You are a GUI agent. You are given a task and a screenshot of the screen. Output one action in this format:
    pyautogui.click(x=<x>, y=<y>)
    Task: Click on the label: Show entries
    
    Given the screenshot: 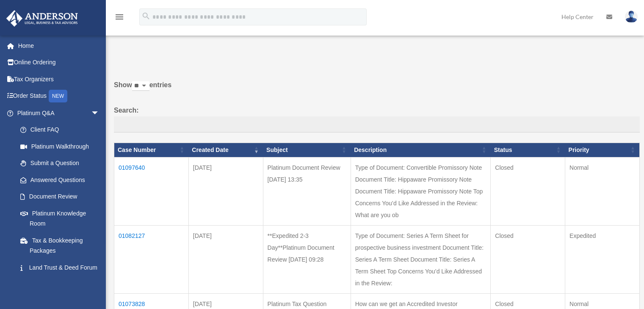 What is the action you would take?
    pyautogui.click(x=377, y=89)
    